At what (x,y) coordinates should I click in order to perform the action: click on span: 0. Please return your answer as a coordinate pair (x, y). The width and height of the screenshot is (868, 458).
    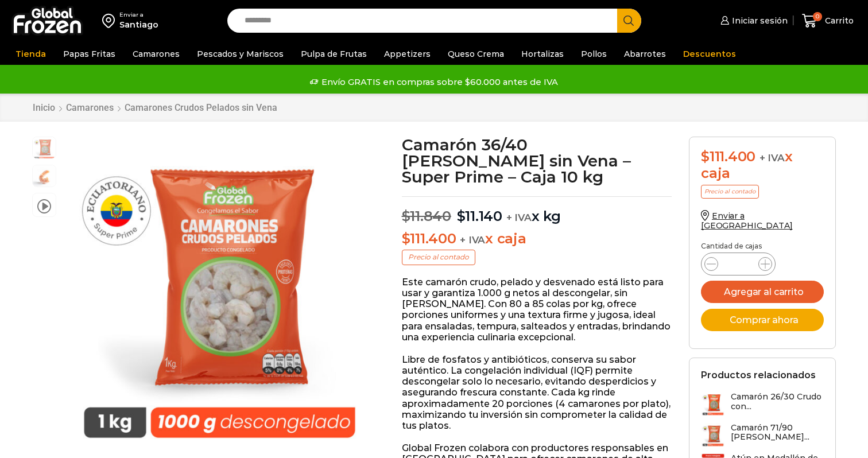
    Looking at the image, I should click on (817, 17).